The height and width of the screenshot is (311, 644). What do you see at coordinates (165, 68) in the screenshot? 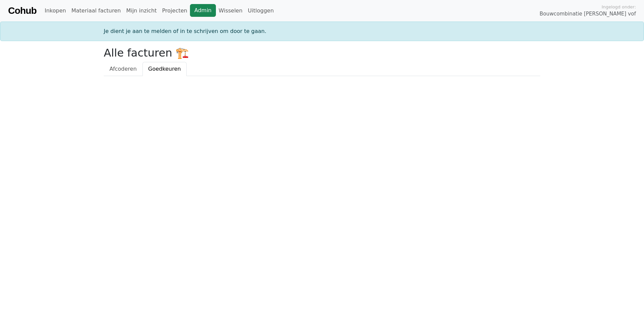
I see `span: Goedkeuren` at bounding box center [165, 68].